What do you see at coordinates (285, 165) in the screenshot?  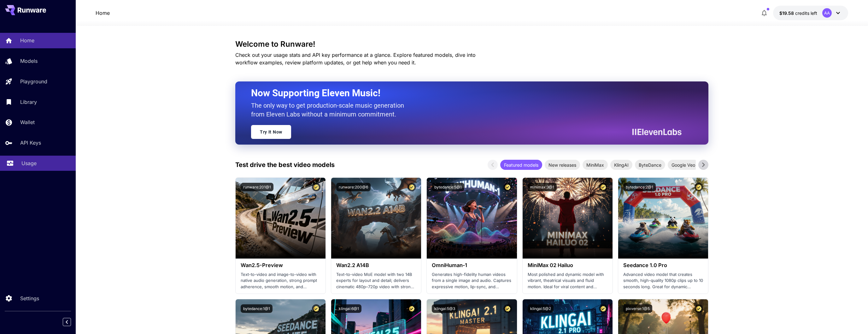 I see `p: Test drive the best video models` at bounding box center [285, 165].